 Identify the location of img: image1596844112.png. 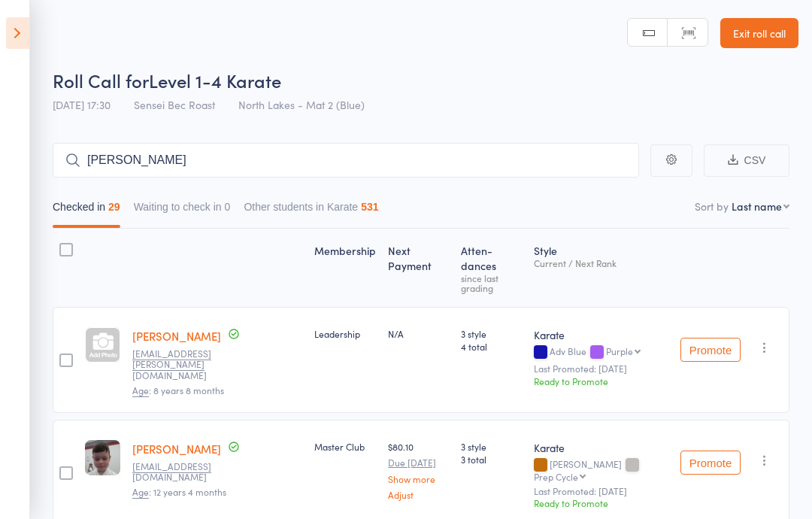
(102, 457).